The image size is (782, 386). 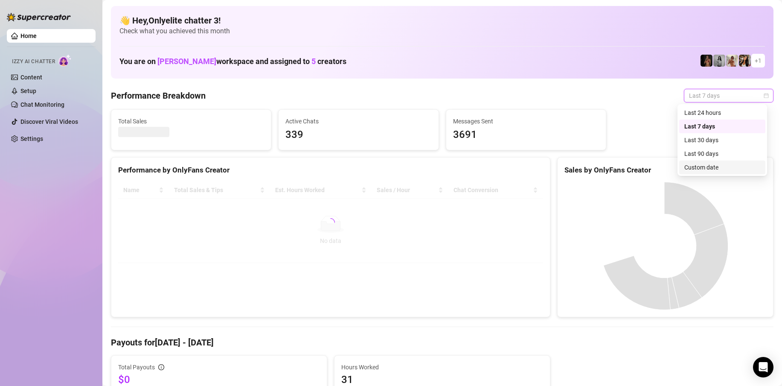 What do you see at coordinates (442, 31) in the screenshot?
I see `span: Check what you achieved this month` at bounding box center [442, 31].